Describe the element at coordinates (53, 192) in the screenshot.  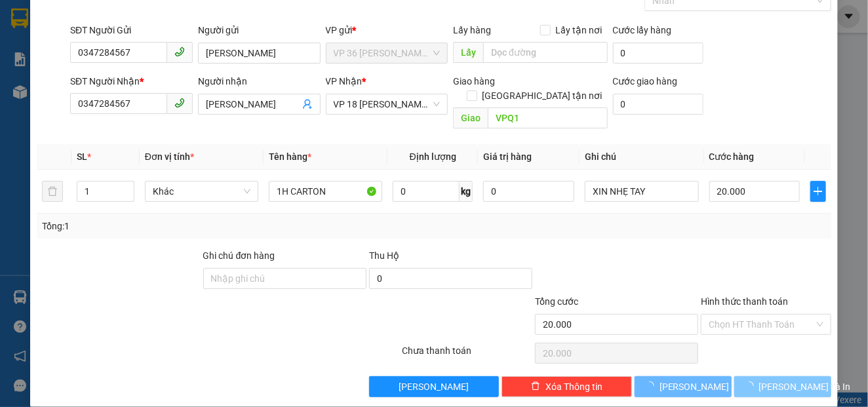
I see `button: delete` at that location.